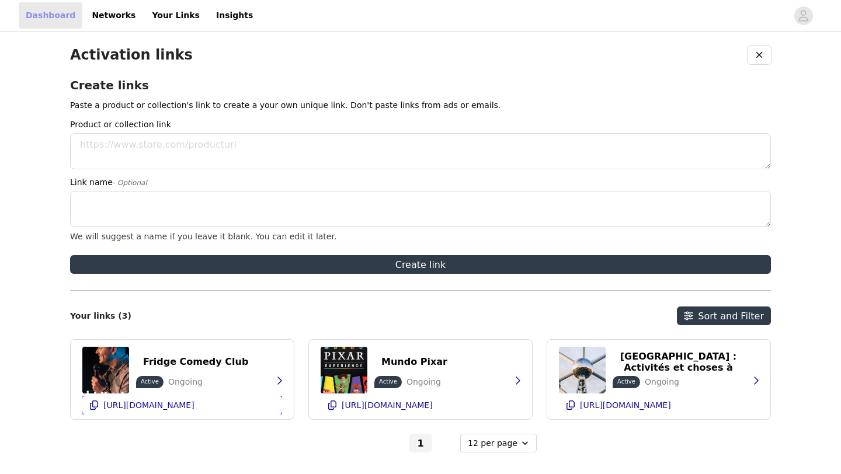 The image size is (841, 474). I want to click on div: We will suggest a name if you leave it blank. You can edit it later., so click(420, 236).